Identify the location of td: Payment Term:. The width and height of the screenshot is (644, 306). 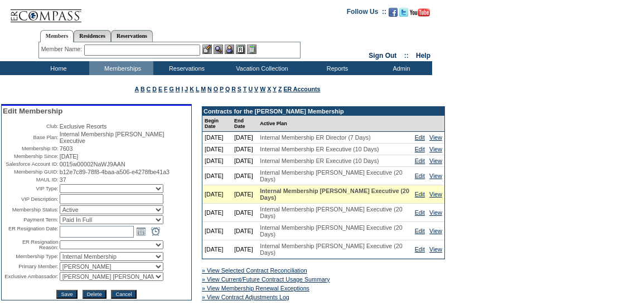
(30, 220).